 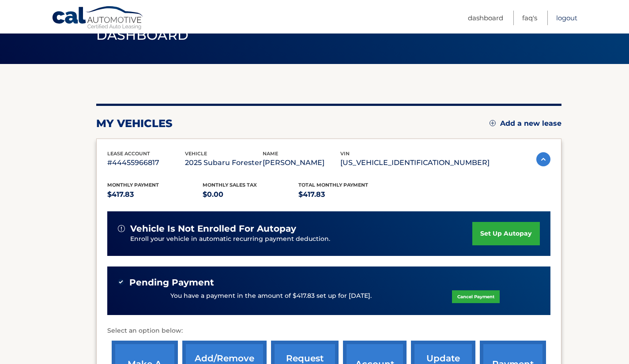 What do you see at coordinates (230, 185) in the screenshot?
I see `span: Monthly sales Tax` at bounding box center [230, 185].